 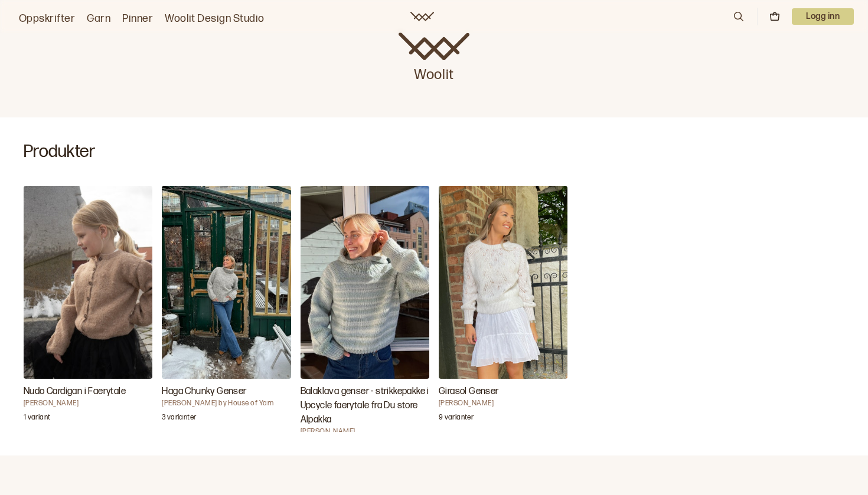 I want to click on a: Girasol Genser, so click(x=503, y=308).